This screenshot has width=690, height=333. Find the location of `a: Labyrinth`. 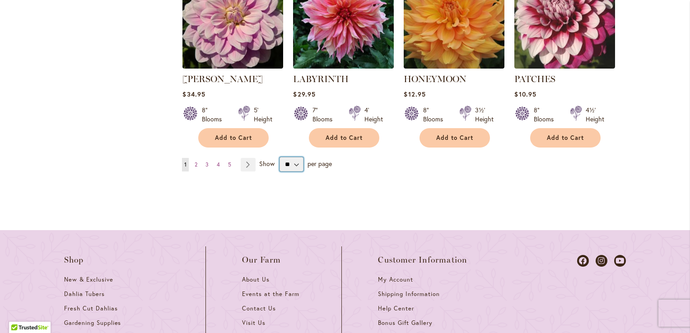

a: Labyrinth is located at coordinates (343, 66).